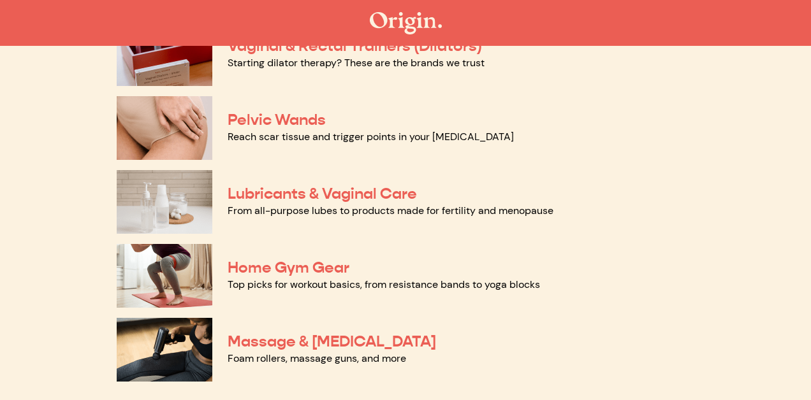 The width and height of the screenshot is (811, 400). I want to click on a: Pelvic Wands, so click(277, 120).